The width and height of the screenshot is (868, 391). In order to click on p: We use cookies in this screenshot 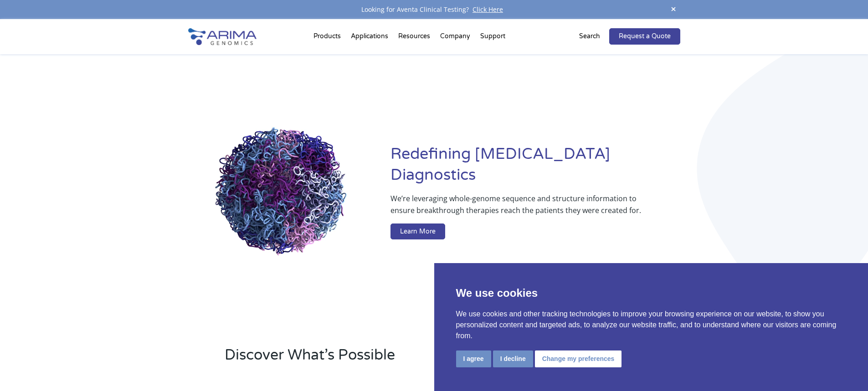, I will do `click(651, 293)`.